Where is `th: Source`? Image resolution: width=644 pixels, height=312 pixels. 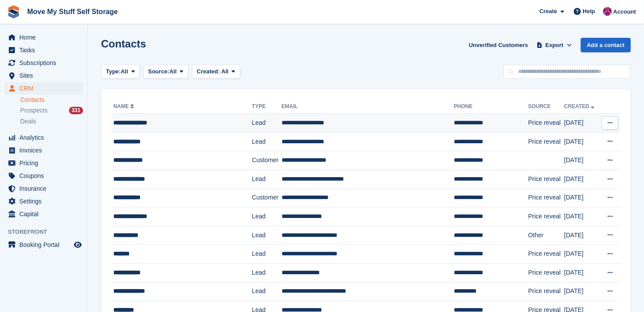
th: Source is located at coordinates (547, 107).